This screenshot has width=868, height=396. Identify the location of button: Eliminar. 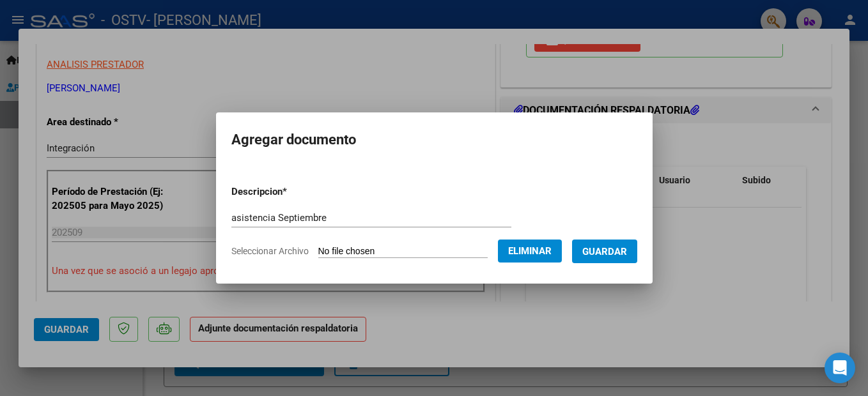
(530, 251).